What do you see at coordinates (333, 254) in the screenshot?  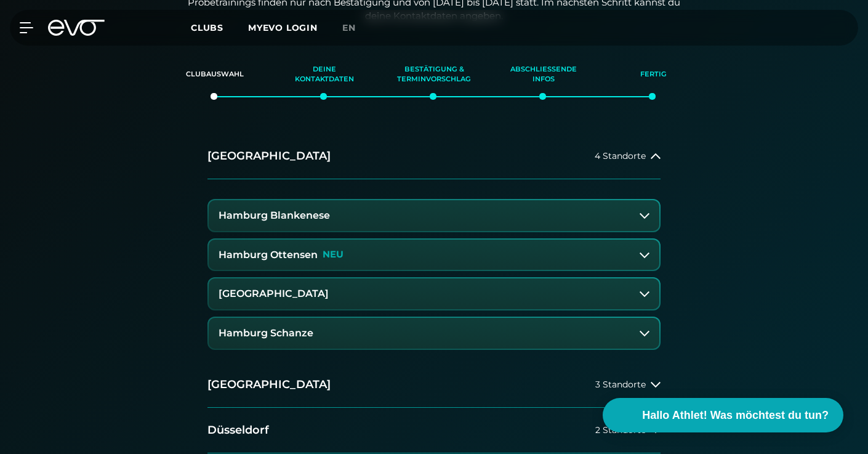 I see `p: NEU` at bounding box center [333, 254].